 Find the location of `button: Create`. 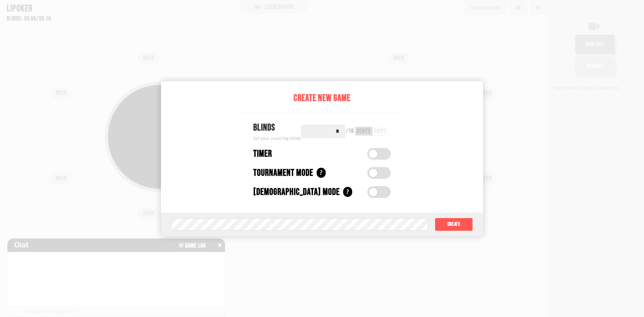

button: Create is located at coordinates (454, 225).